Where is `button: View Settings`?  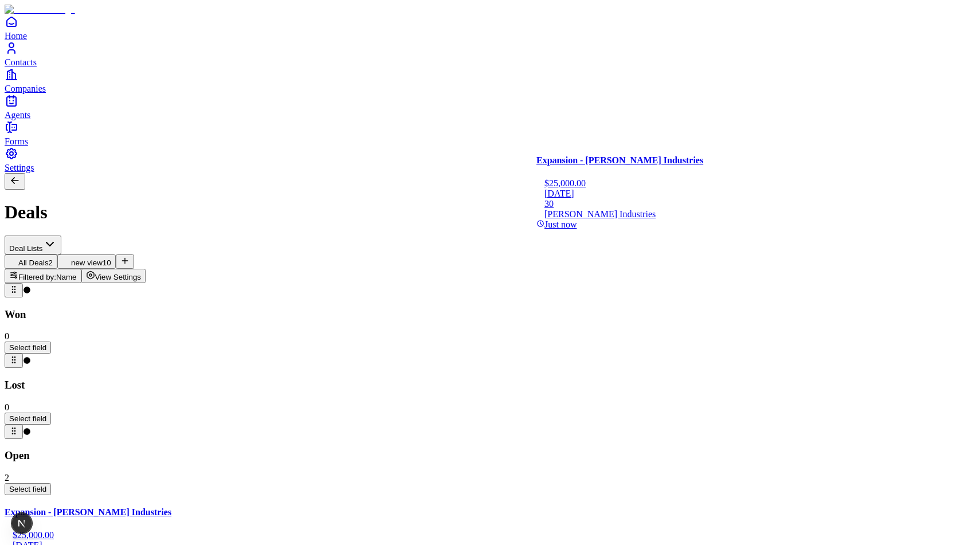
button: View Settings is located at coordinates (113, 276).